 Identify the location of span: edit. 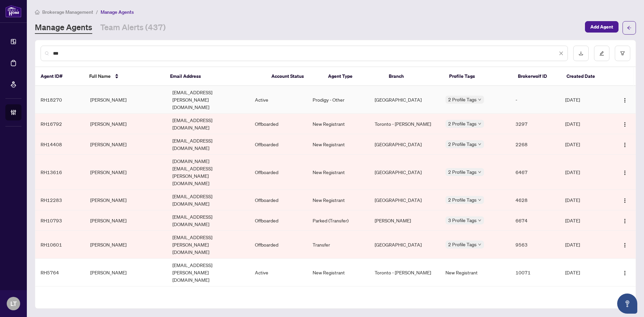
(601, 53).